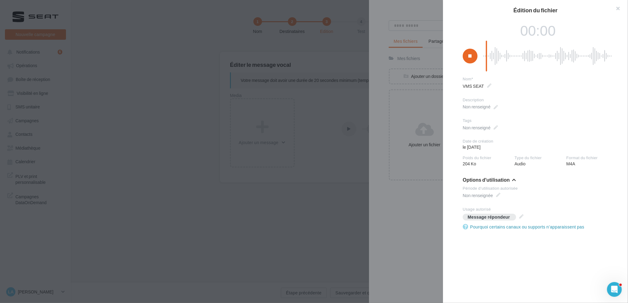  I want to click on div: 00:00, so click(538, 31).